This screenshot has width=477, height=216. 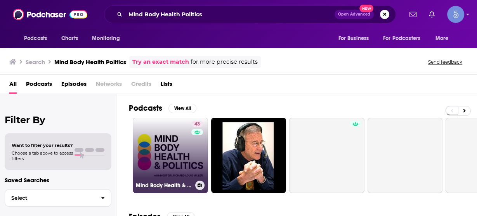 What do you see at coordinates (58, 120) in the screenshot?
I see `h2: Filter By` at bounding box center [58, 120].